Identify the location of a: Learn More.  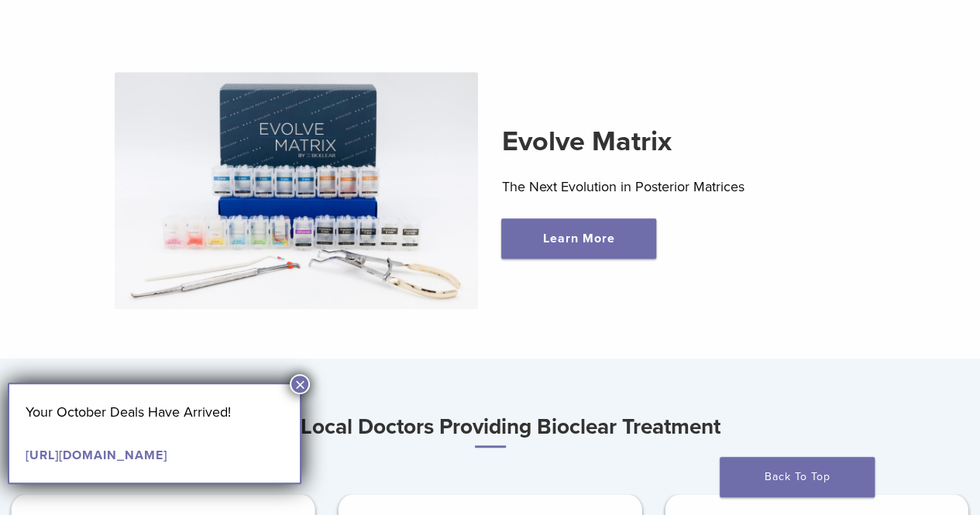
(579, 239).